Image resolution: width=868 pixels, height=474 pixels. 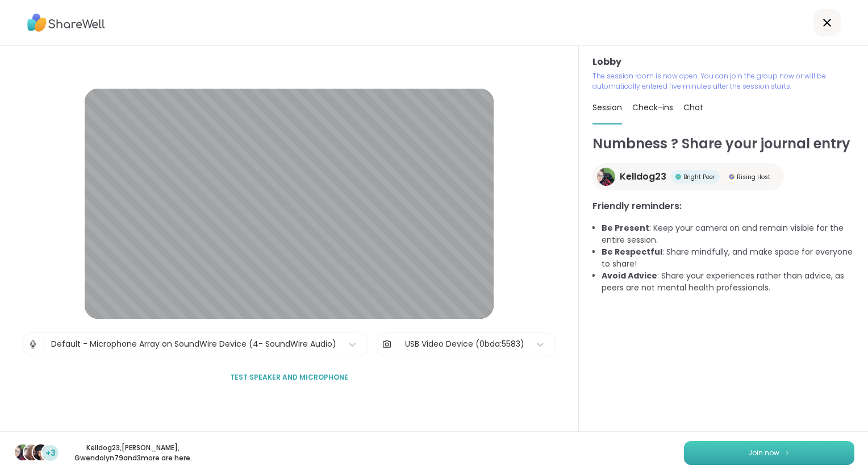 What do you see at coordinates (290, 377) in the screenshot?
I see `span: Test speaker and microphone` at bounding box center [290, 377].